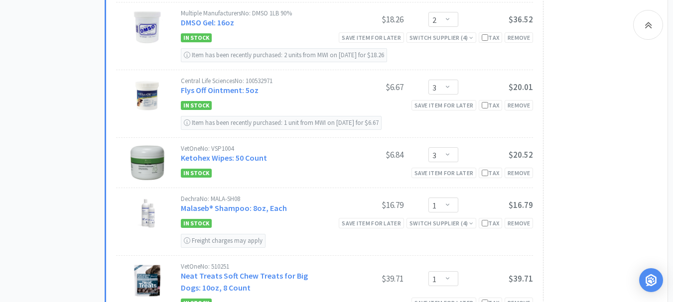 This screenshot has height=302, width=673. What do you see at coordinates (223, 241) in the screenshot?
I see `div: Freight charges may apply` at bounding box center [223, 241].